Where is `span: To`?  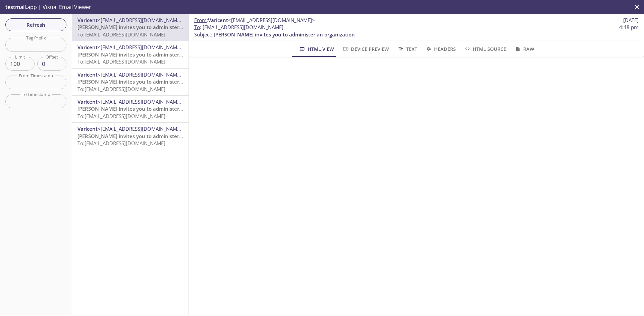
span: To is located at coordinates (197, 27).